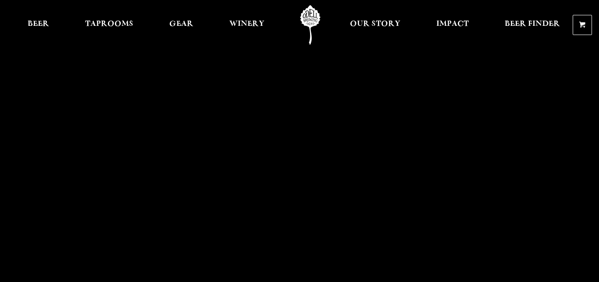 The height and width of the screenshot is (282, 599). What do you see at coordinates (310, 25) in the screenshot?
I see `a: Odell Home` at bounding box center [310, 25].